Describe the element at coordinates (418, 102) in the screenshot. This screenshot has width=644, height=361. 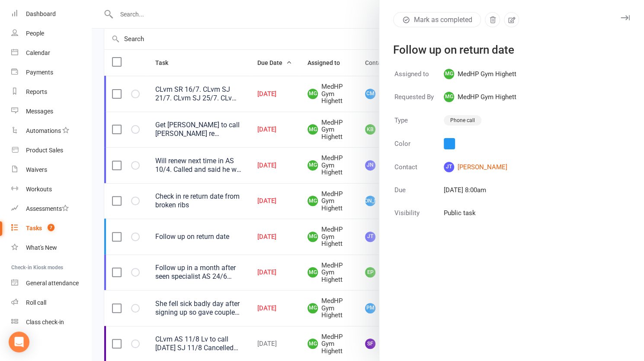
I see `td: Requested By` at that location.